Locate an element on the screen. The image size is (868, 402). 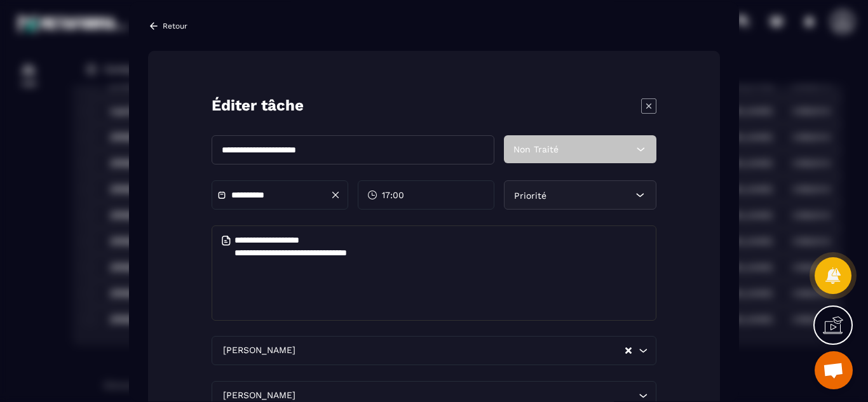
div: Ouvrir le chat is located at coordinates (834, 370).